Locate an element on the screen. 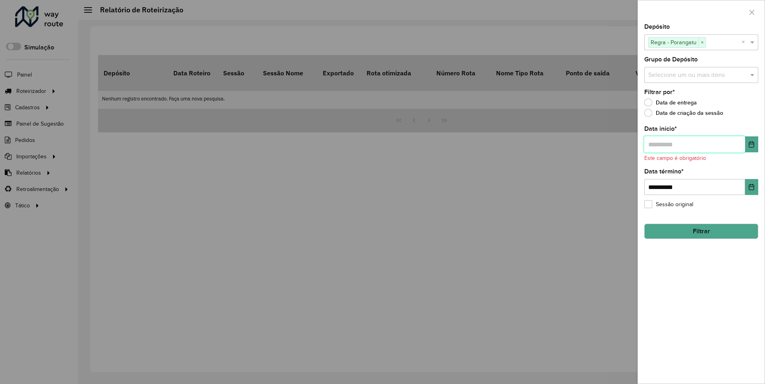  label: Data término is located at coordinates (664, 171).